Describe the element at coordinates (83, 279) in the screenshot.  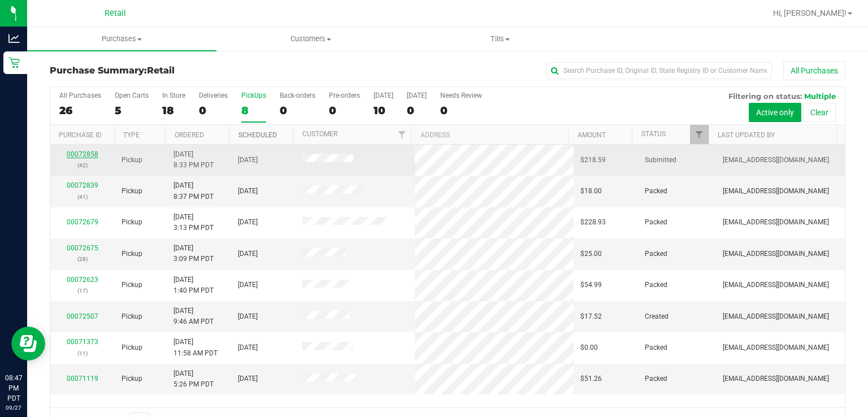
I see `a: 00072623` at that location.